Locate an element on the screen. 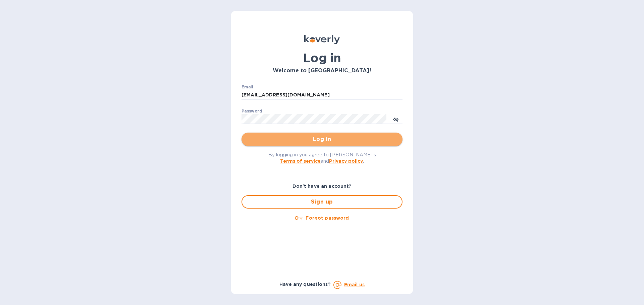 The width and height of the screenshot is (644, 305). img: Koverly is located at coordinates (322, 40).